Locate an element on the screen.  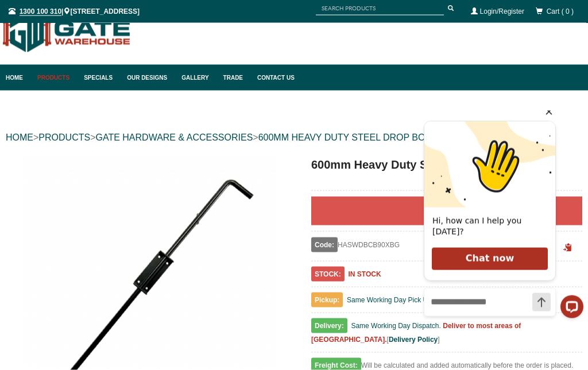
b: Delivery Policy is located at coordinates (413, 339).